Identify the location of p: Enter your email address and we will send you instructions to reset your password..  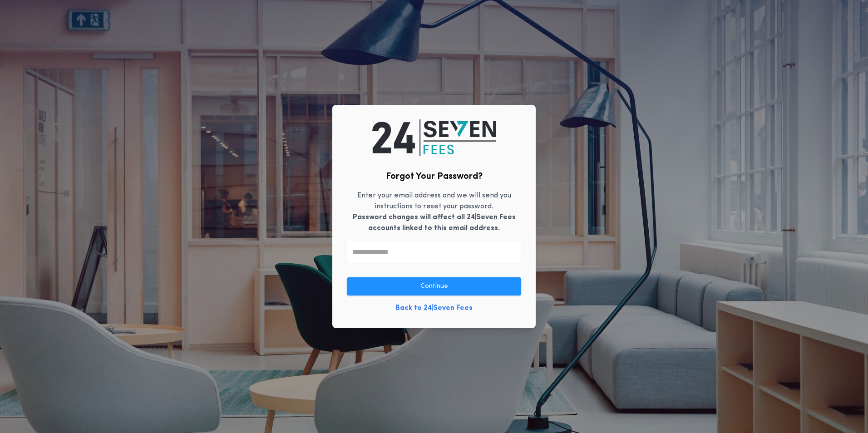
(434, 211).